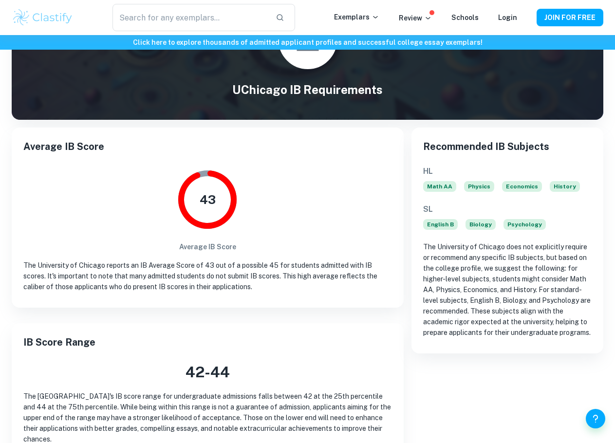  I want to click on p: The University of Chicago reports an IB Average Score of 43 out of a possible 45 for students adm..., so click(207, 276).